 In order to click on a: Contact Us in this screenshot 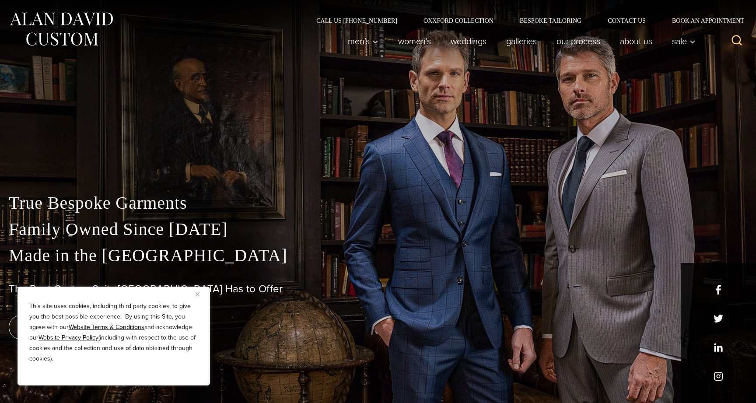, I will do `click(626, 21)`.